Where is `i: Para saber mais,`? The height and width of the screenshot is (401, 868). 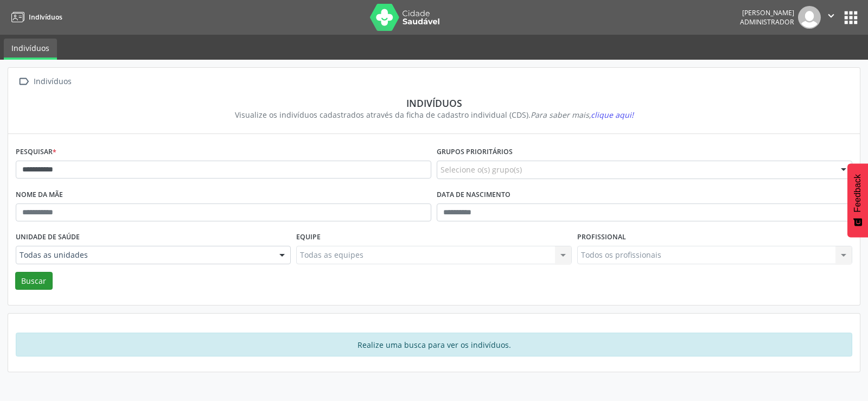
i: Para saber mais, is located at coordinates (582, 115).